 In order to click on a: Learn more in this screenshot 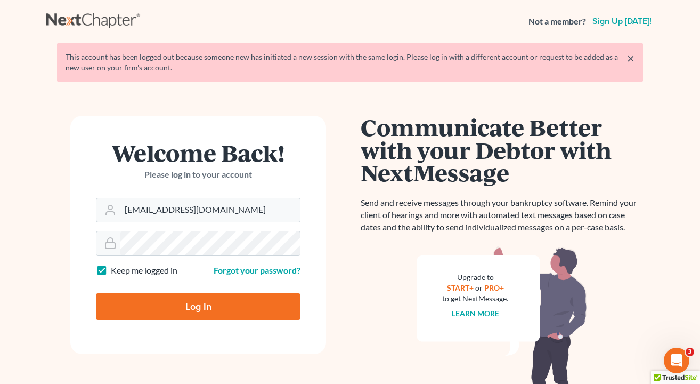, I will do `click(475, 313)`.